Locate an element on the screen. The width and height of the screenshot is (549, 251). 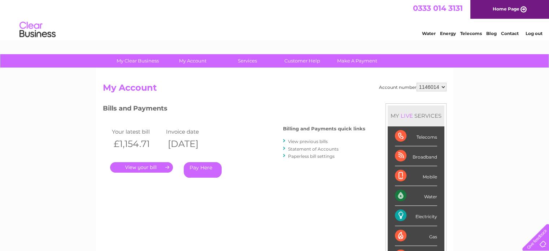
a: Pay Here is located at coordinates (203, 170).